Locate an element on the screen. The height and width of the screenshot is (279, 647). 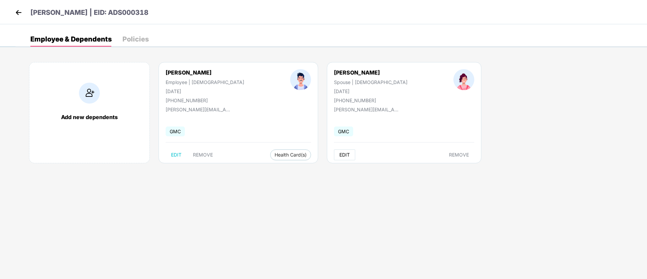
div: Add new dependents is located at coordinates (89, 117).